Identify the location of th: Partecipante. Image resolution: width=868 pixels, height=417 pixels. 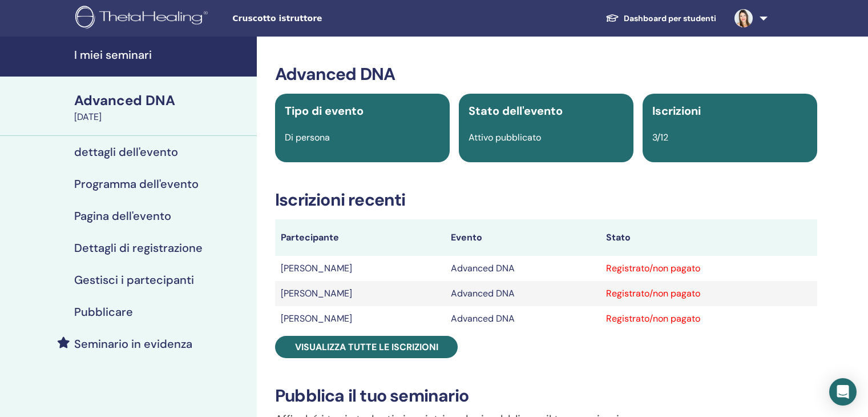
(360, 238).